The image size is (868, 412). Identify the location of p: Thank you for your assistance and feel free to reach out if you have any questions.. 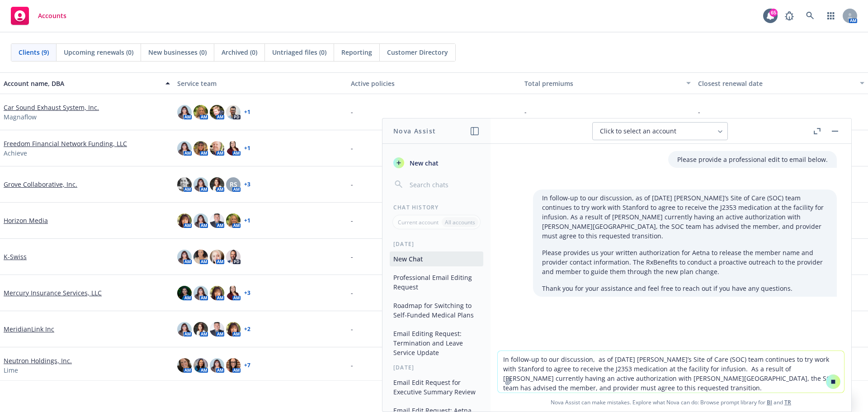
(685, 288).